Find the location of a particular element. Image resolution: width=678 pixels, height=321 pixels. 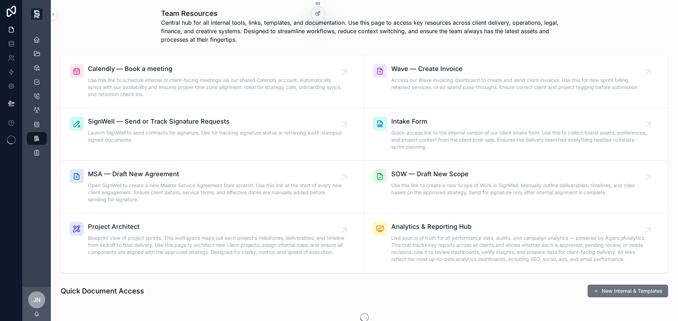

span: MSA — Draft New Agreement is located at coordinates (216, 174).